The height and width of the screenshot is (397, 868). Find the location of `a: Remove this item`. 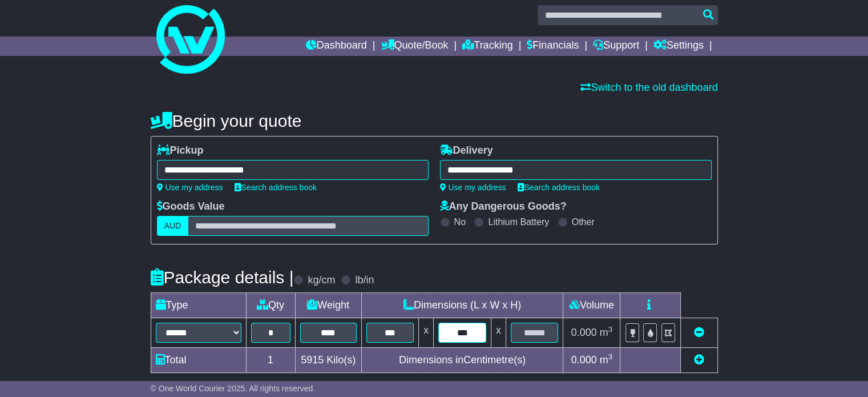

a: Remove this item is located at coordinates (699, 332).